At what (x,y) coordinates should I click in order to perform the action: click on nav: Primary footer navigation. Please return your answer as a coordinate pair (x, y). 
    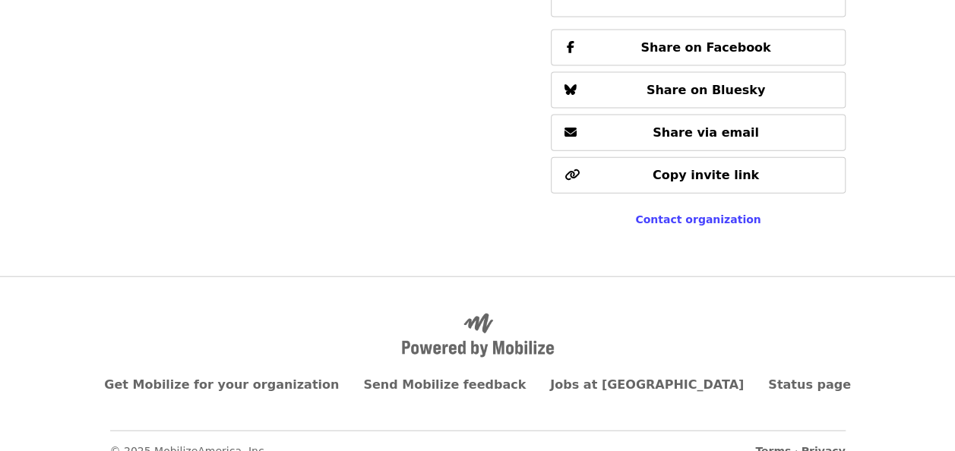
    Looking at the image, I should click on (478, 385).